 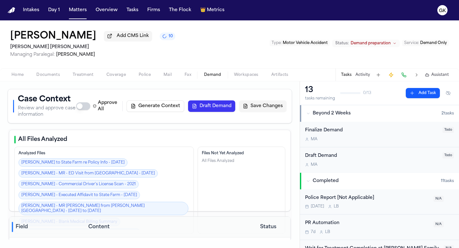 I want to click on span: 11 task s, so click(x=447, y=181).